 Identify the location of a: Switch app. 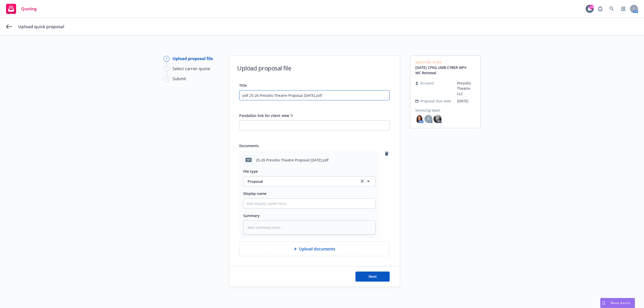
(623, 9).